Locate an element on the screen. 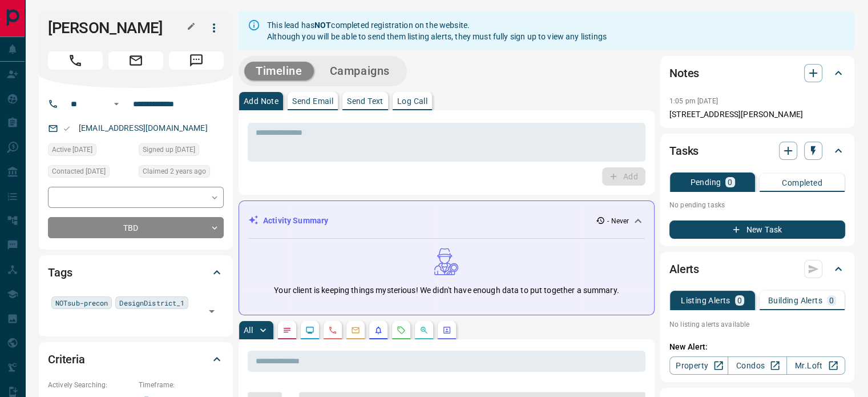 Image resolution: width=868 pixels, height=397 pixels. div: Activity Summary- Never is located at coordinates (446, 221).